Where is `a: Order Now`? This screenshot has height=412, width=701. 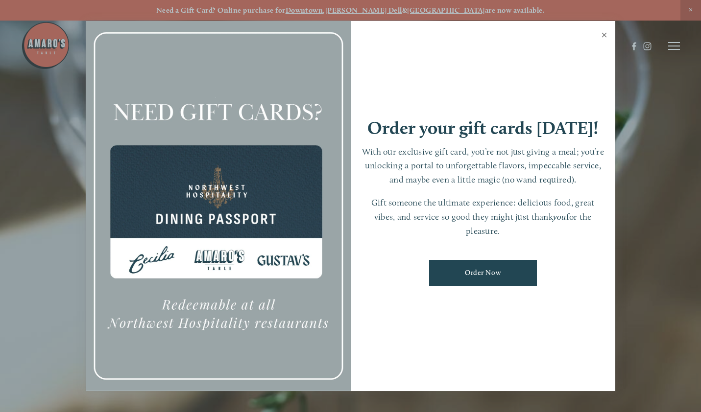
a: Order Now is located at coordinates (483, 273).